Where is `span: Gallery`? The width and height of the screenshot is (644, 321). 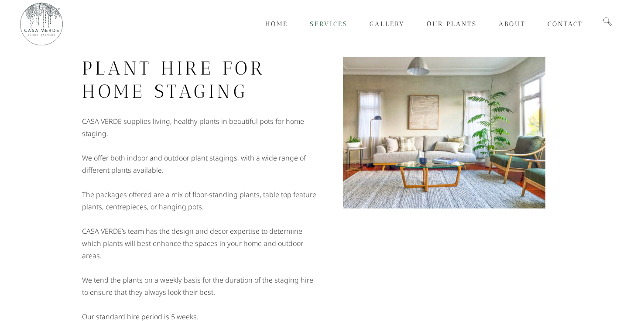
span: Gallery is located at coordinates (387, 24).